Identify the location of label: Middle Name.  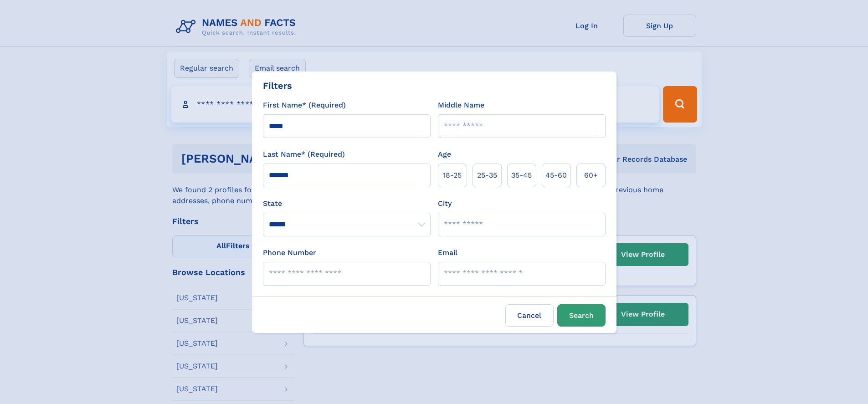
(461, 105).